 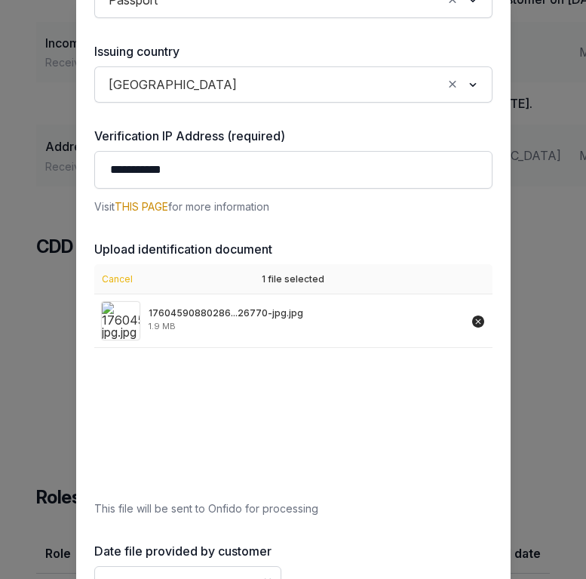 I want to click on label: Upload identification document, so click(x=293, y=249).